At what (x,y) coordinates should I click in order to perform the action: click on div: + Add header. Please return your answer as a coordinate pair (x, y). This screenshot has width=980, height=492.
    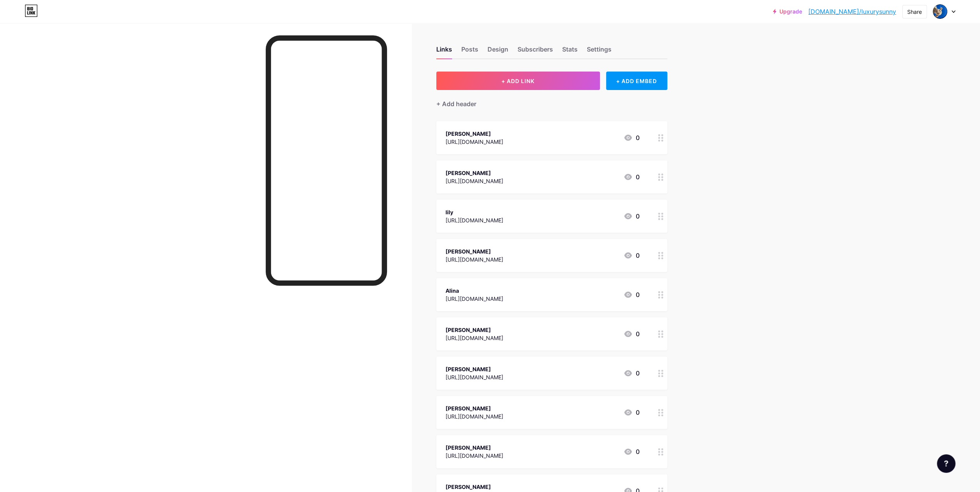
    Looking at the image, I should click on (456, 104).